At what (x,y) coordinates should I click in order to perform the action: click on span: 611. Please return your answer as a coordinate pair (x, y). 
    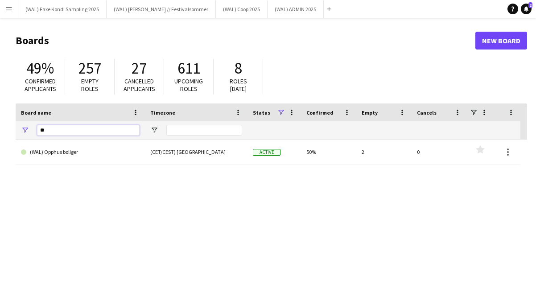
    Looking at the image, I should click on (189, 68).